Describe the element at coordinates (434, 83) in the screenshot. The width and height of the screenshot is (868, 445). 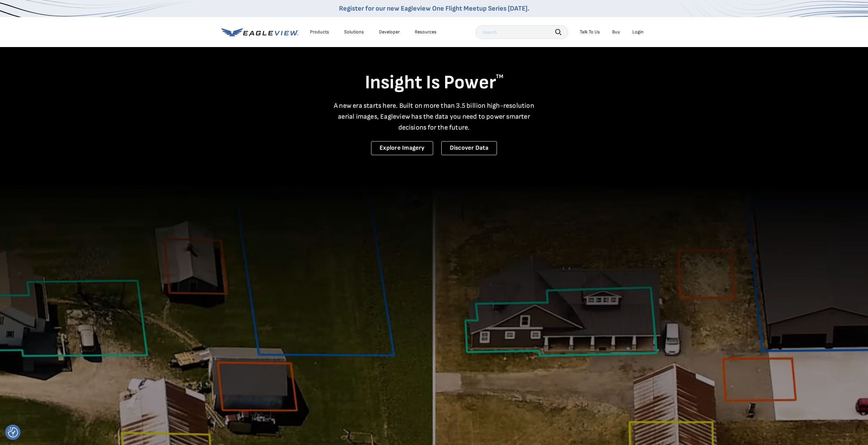
I see `h1: Insight Is Power` at that location.